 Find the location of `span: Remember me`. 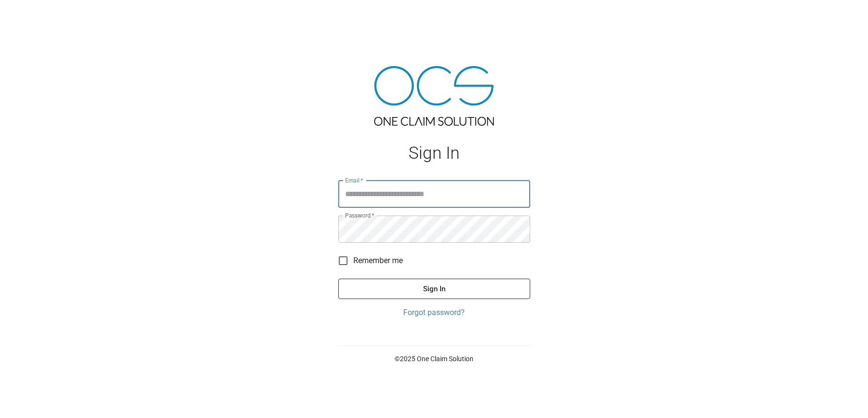

span: Remember me is located at coordinates (378, 261).